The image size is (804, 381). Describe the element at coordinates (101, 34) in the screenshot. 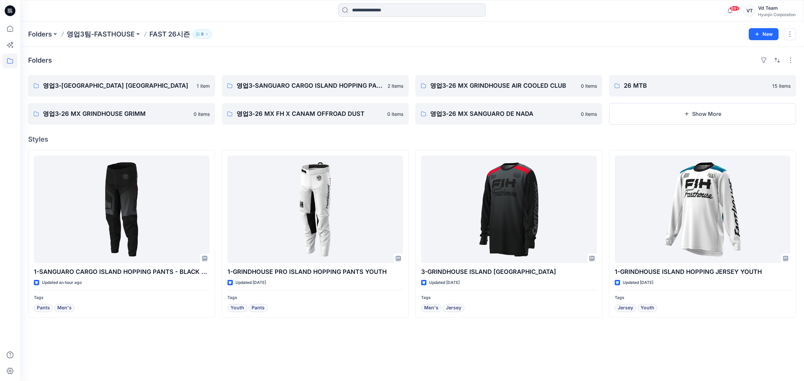

I see `p: 영업3팀-FASTHOUSE` at that location.